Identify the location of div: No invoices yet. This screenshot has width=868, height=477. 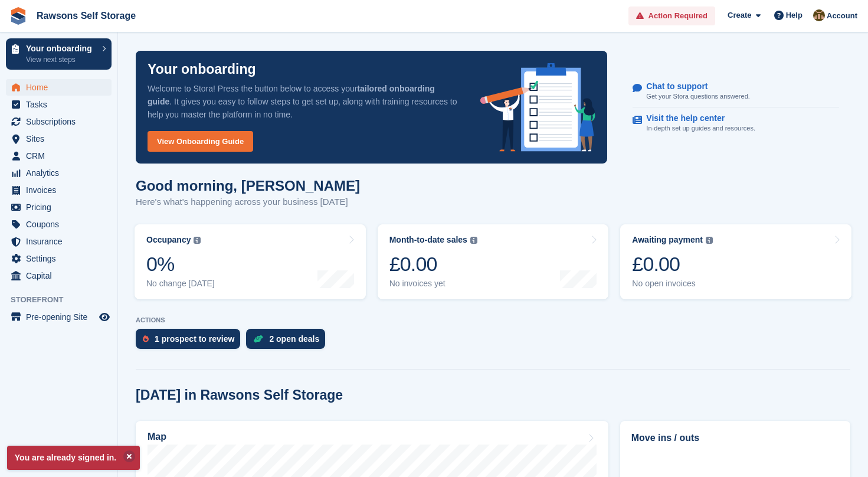
(433, 284).